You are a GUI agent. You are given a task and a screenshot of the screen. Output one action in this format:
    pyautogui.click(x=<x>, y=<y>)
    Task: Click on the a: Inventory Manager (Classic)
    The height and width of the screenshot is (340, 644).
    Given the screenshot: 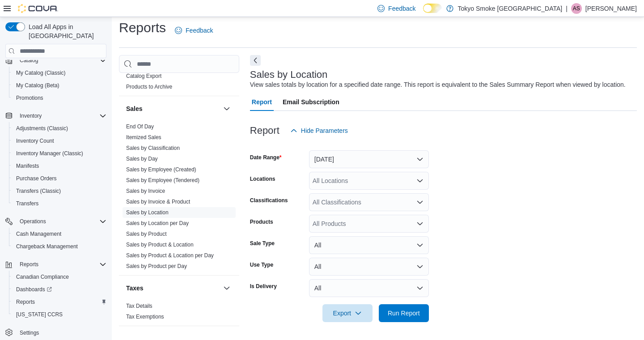 What is the action you would take?
    pyautogui.click(x=50, y=153)
    